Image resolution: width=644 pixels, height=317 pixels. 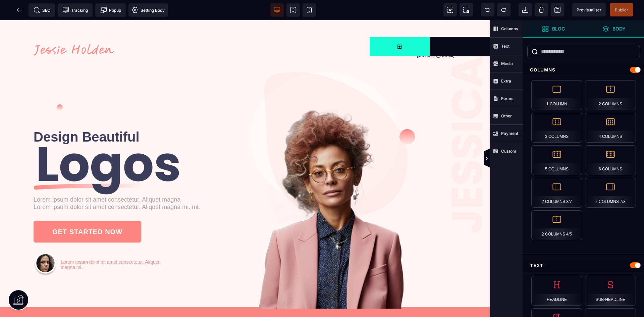 What do you see at coordinates (506, 81) in the screenshot?
I see `strong: Extra` at bounding box center [506, 81].